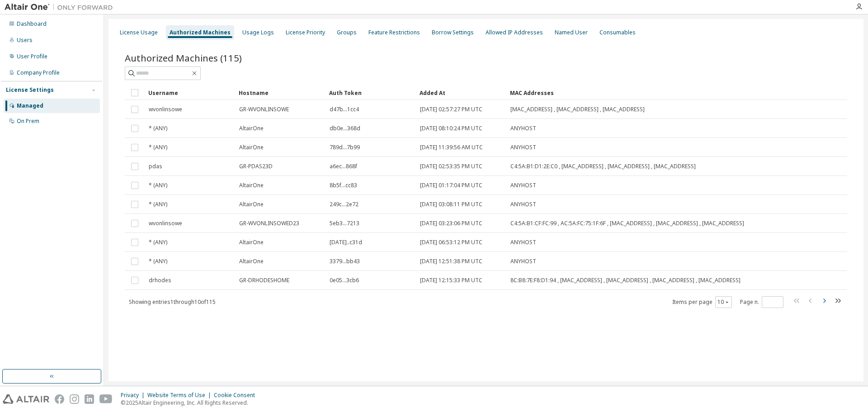 This screenshot has width=868, height=412. What do you see at coordinates (343, 167) in the screenshot?
I see `span: a6ec...868f` at bounding box center [343, 167].